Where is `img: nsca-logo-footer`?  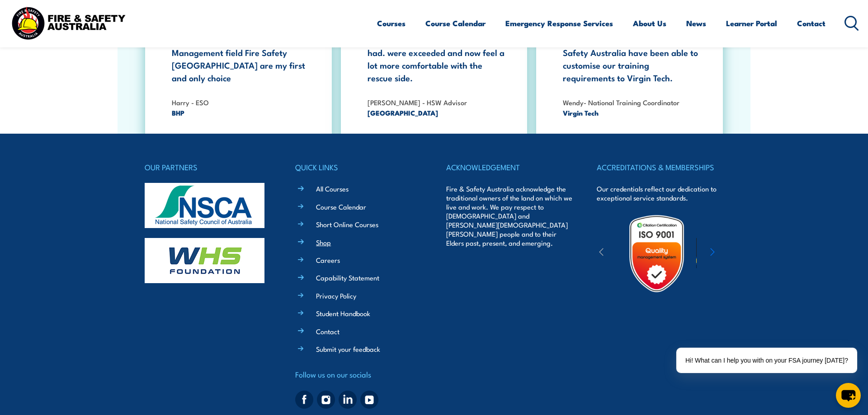 img: nsca-logo-footer is located at coordinates (205, 206).